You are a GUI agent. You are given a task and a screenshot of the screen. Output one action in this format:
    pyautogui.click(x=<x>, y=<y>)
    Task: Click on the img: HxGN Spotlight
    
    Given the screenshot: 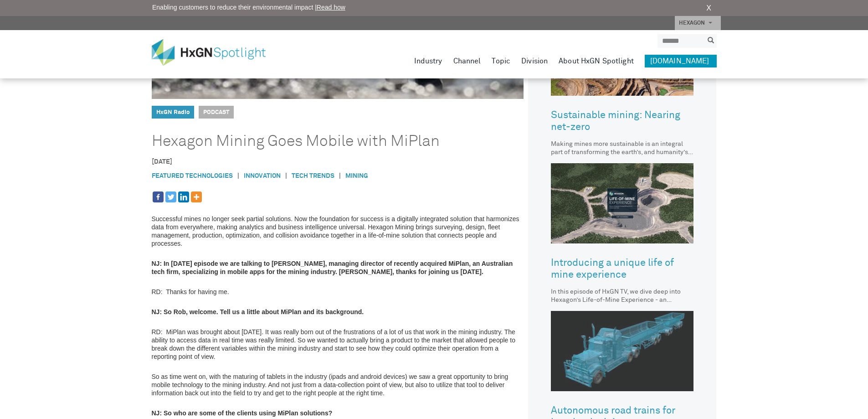 What is the action you would take?
    pyautogui.click(x=216, y=53)
    